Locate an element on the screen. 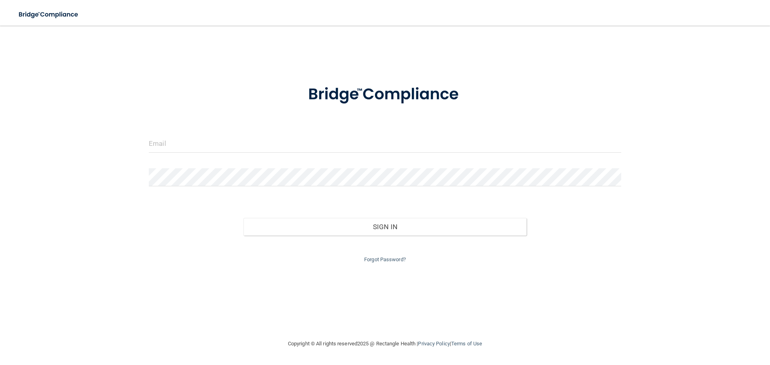 This screenshot has width=770, height=365. a: Terms of Use is located at coordinates (466, 344).